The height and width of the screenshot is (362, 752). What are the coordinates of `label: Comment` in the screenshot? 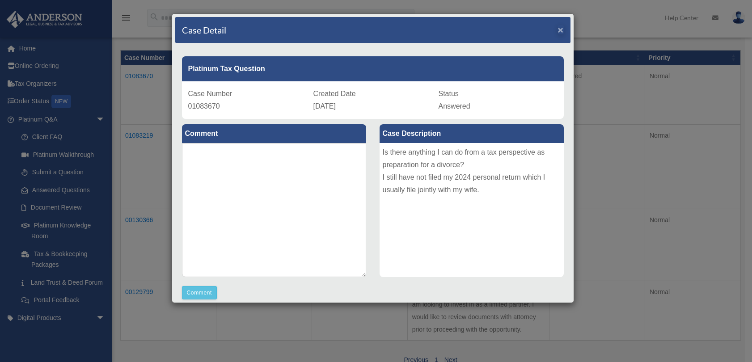 It's located at (274, 134).